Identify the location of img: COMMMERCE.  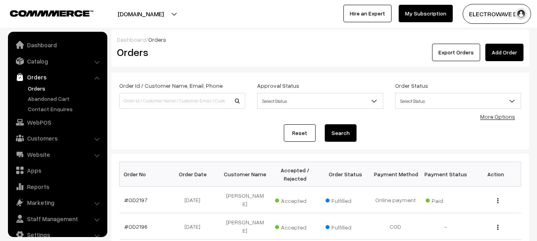
(52, 13).